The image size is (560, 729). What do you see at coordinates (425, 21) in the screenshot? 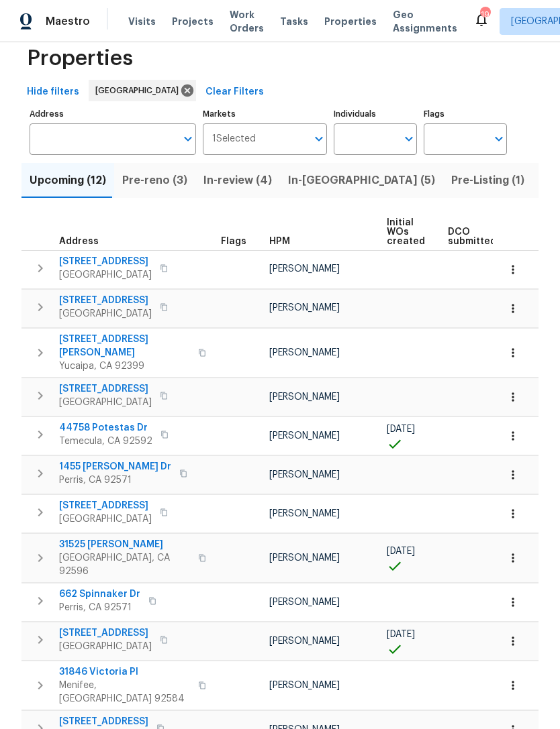
I see `span: Geo Assignments` at bounding box center [425, 21].